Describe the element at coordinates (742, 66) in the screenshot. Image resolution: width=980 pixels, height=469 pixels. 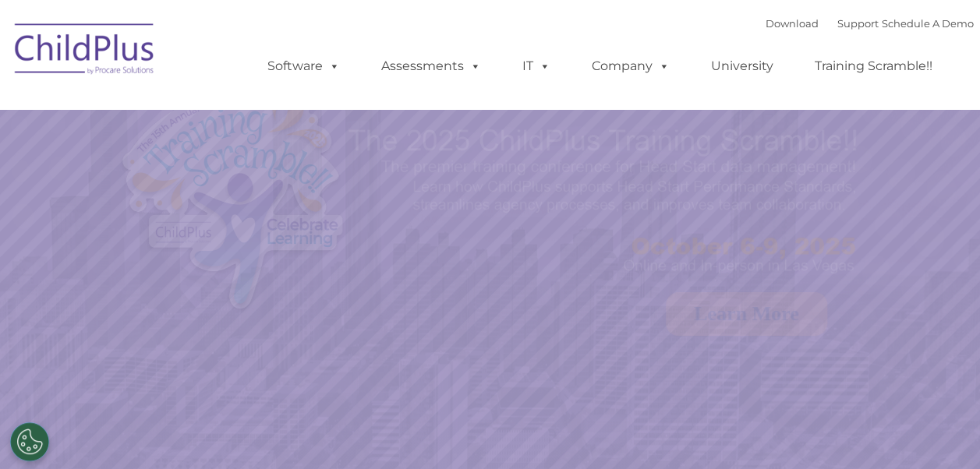
I see `a: University` at that location.